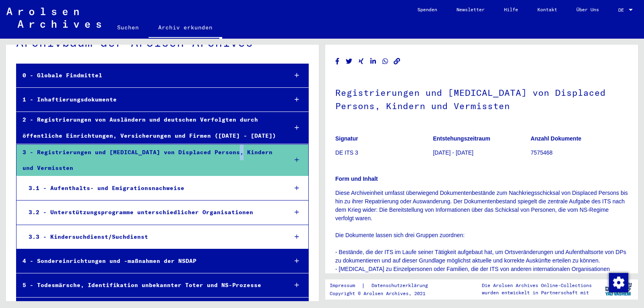  What do you see at coordinates (556, 138) in the screenshot?
I see `b: Anzahl Dokumente` at bounding box center [556, 138].